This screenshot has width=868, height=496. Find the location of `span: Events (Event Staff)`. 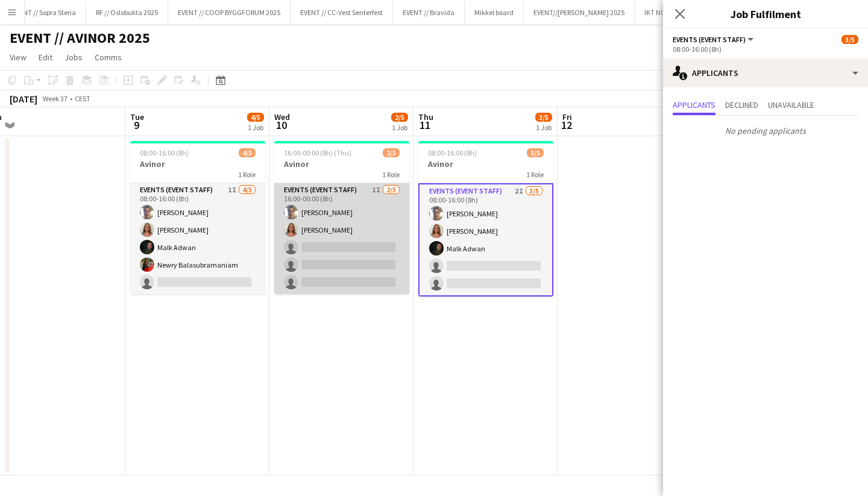

span: Events (Event Staff) is located at coordinates (709, 39).